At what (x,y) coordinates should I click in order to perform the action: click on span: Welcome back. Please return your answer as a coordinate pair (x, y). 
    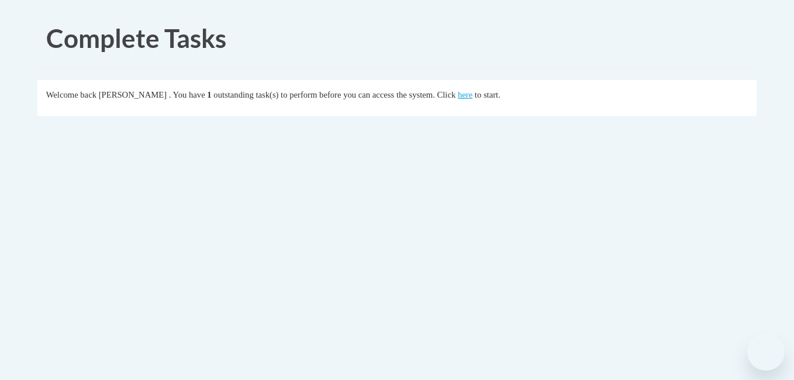
    Looking at the image, I should click on (71, 95).